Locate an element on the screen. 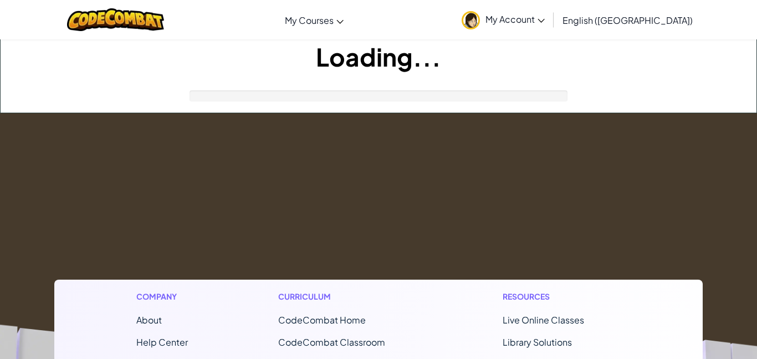  a: My Courses is located at coordinates (314, 20).